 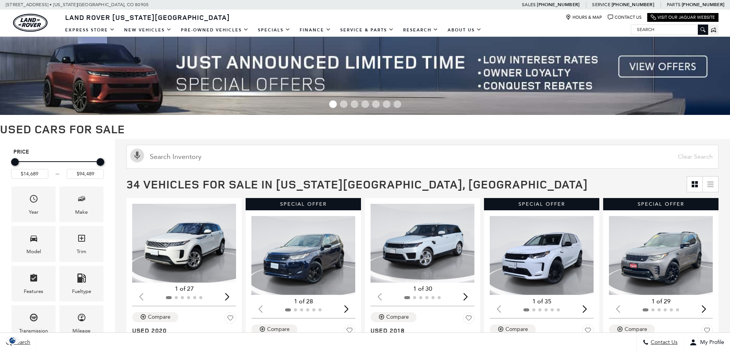 What do you see at coordinates (706, 342) in the screenshot?
I see `button: Open user profile menu` at bounding box center [706, 342].